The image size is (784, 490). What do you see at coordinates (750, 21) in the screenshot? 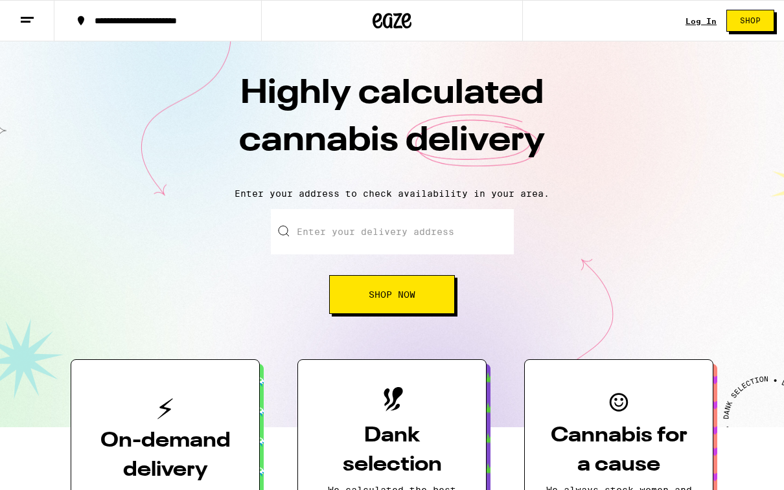
I see `span: Shop` at bounding box center [750, 21].